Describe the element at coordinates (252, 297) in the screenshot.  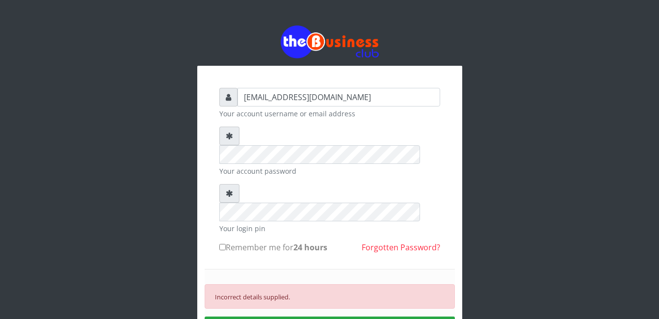
I see `small: Incorrect details supplied.` at that location.